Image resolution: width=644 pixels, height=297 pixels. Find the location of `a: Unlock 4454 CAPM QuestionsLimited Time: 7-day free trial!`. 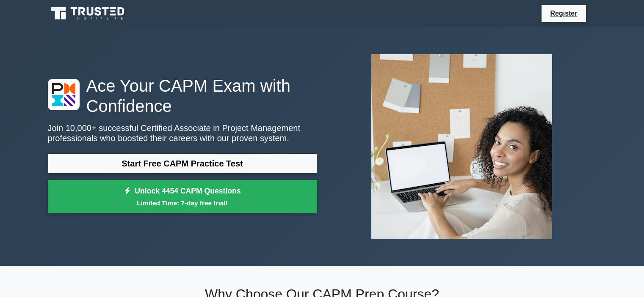

a: Unlock 4454 CAPM QuestionsLimited Time: 7-day free trial! is located at coordinates (183, 197).